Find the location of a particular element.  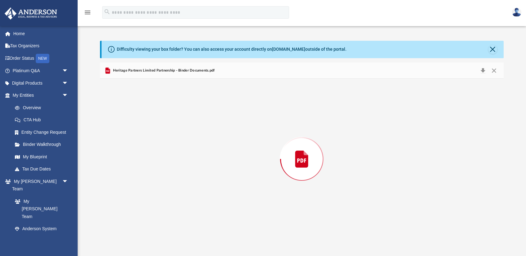

i: search is located at coordinates (107, 12).